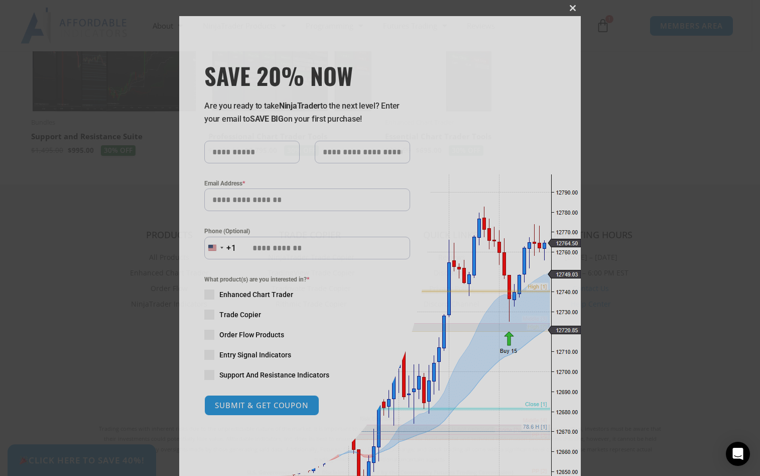 The image size is (760, 476). Describe the element at coordinates (267, 119) in the screenshot. I see `strong: SAVE BIG` at that location.